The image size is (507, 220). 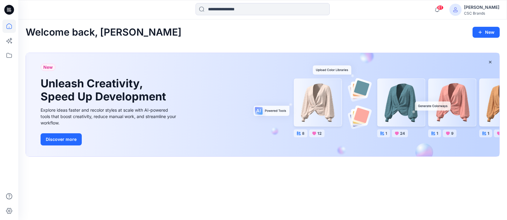 What do you see at coordinates (109, 116) in the screenshot?
I see `div: Explore ideas faster and recolor styles at scale with AI-powered tools that boost creativity, red...` at bounding box center [109, 116].